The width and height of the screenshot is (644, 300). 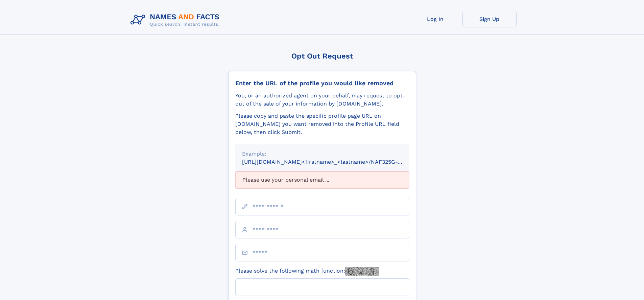 I want to click on img: Logo Names and Facts, so click(x=177, y=20).